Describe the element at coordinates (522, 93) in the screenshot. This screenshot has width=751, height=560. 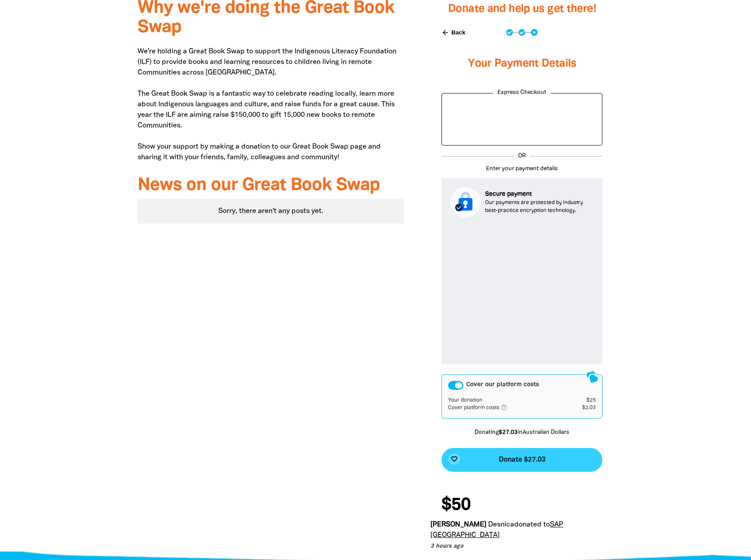
I see `legend: Express Checkout` at that location.